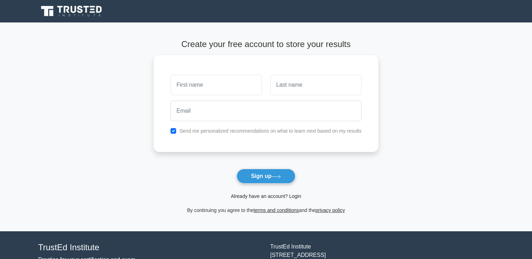 The width and height of the screenshot is (532, 259). I want to click on div: By continuing you agree to the and the, so click(266, 210).